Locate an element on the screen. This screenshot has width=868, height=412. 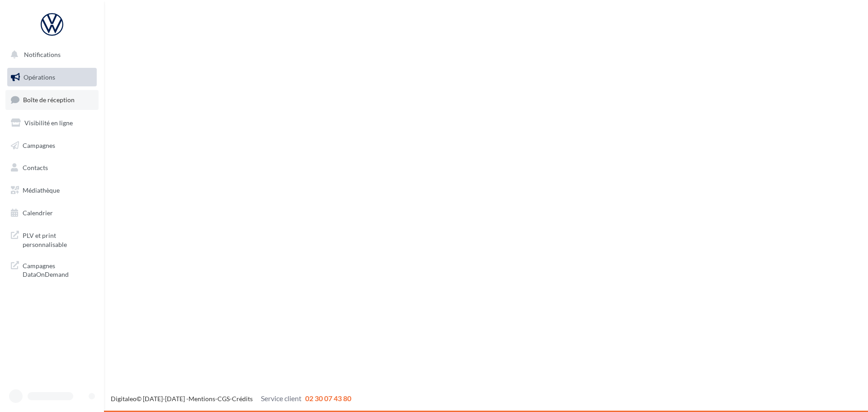
a: Contacts is located at coordinates (52, 168).